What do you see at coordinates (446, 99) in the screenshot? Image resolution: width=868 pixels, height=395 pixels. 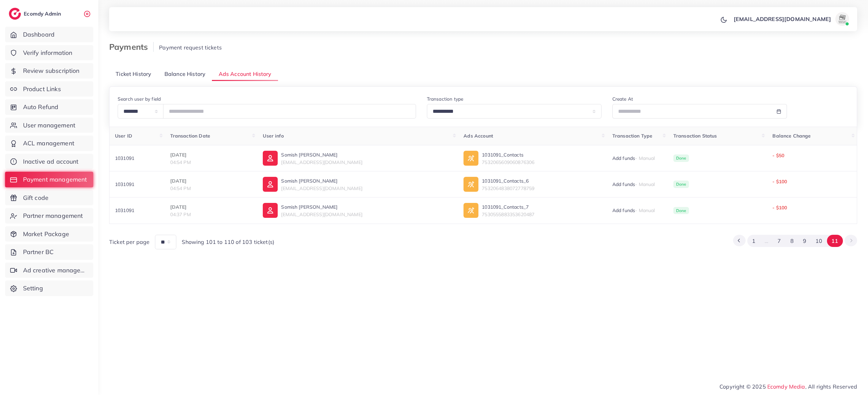 I see `label: Transaction type` at bounding box center [446, 99].